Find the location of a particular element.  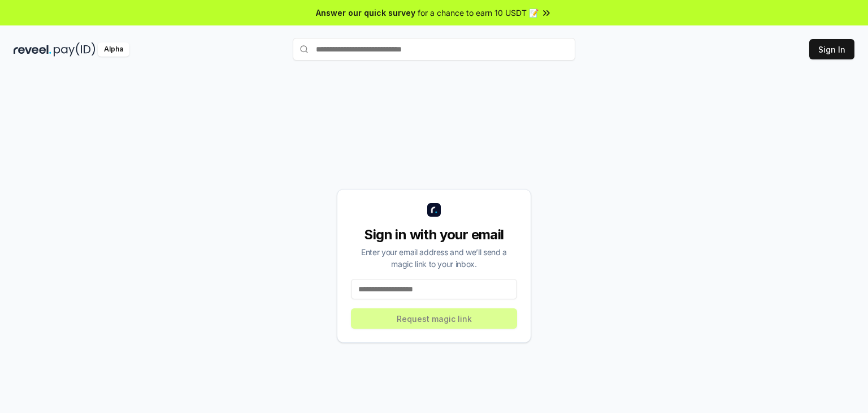

div: Enter your email address and we’ll send a magic link to your inbox. is located at coordinates (434, 258).